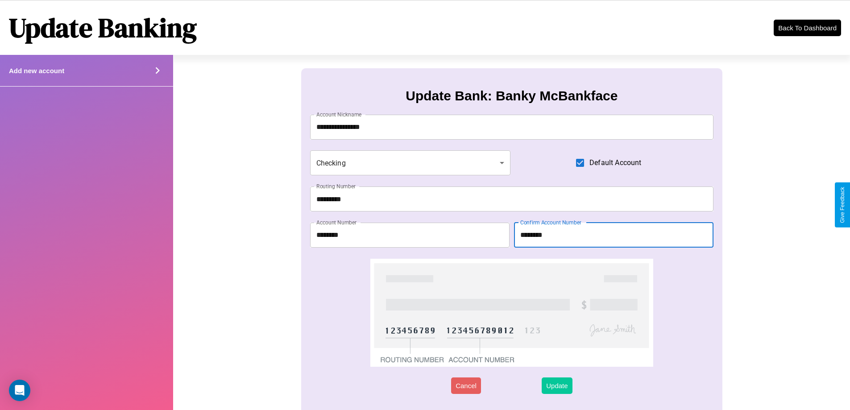 Image resolution: width=850 pixels, height=410 pixels. I want to click on img: check, so click(511, 313).